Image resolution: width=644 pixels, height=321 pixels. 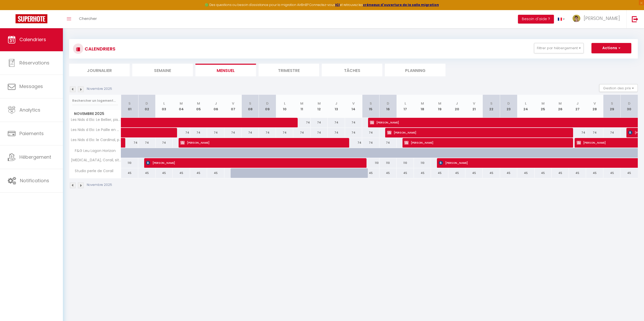 I want to click on a: créneaux d'ouverture de la salle migration, so click(x=401, y=5).